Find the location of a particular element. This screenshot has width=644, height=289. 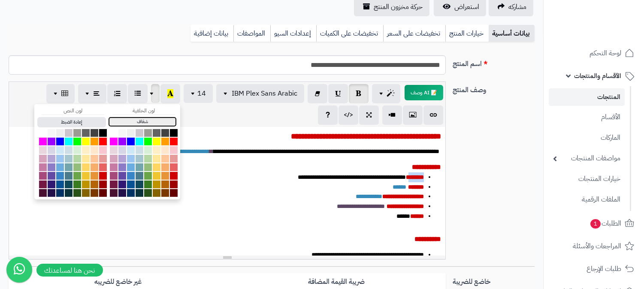

a: الماركات is located at coordinates (587, 138).